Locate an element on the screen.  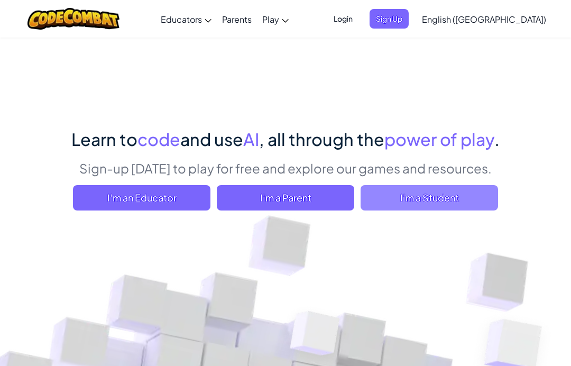
a: Educators is located at coordinates (186, 19).